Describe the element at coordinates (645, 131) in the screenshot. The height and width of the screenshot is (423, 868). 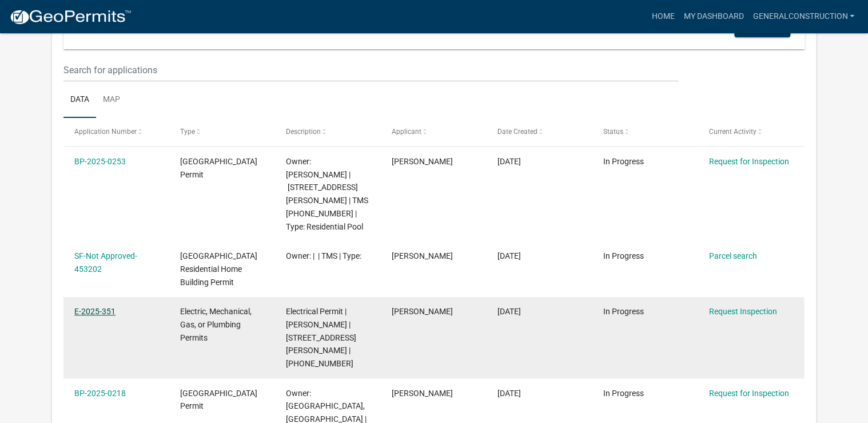
I see `datatable-header-cell: Status` at that location.